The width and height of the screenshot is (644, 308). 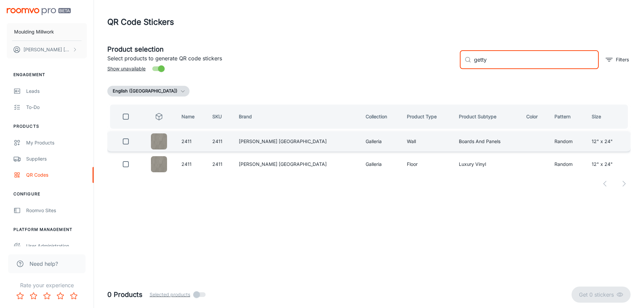 What do you see at coordinates (487, 141) in the screenshot?
I see `td: Boards And Panels` at bounding box center [487, 141].